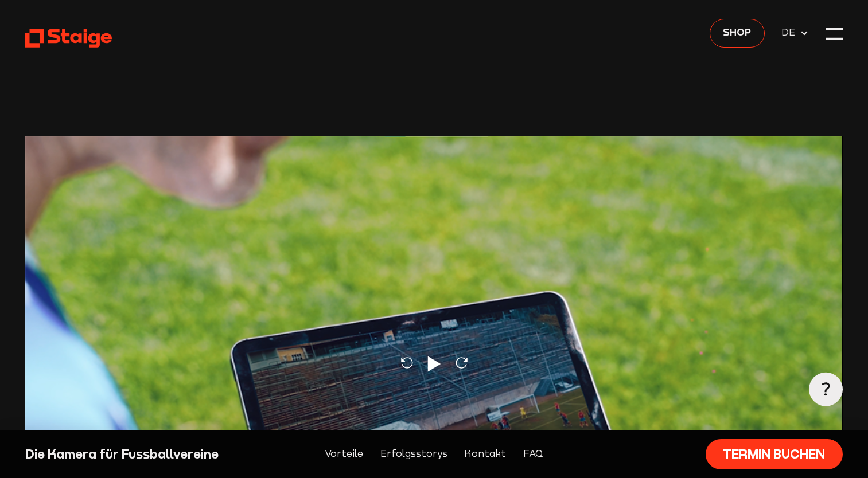 The height and width of the screenshot is (478, 868). What do you see at coordinates (774, 454) in the screenshot?
I see `a: Termin buchen` at bounding box center [774, 454].